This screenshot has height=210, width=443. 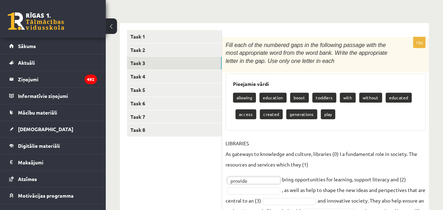 I want to click on p: allowing, so click(x=244, y=97).